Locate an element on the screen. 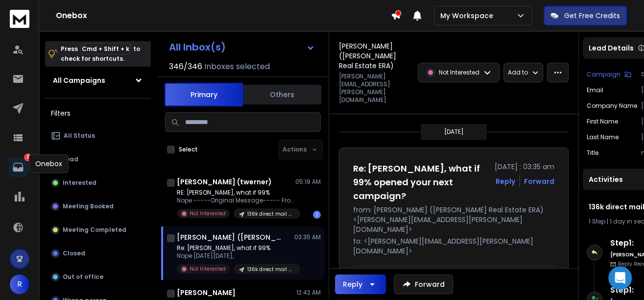  button: Others is located at coordinates (282, 94).